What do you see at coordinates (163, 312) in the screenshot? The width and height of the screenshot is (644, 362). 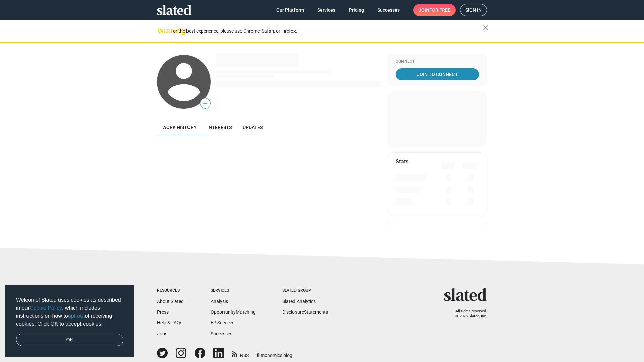 I see `a: Press` at bounding box center [163, 312].